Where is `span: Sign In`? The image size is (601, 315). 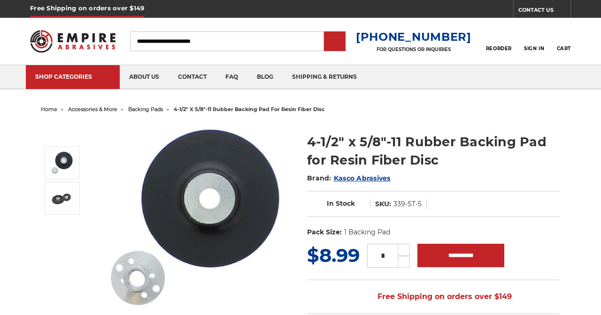 span: Sign In is located at coordinates (533, 48).